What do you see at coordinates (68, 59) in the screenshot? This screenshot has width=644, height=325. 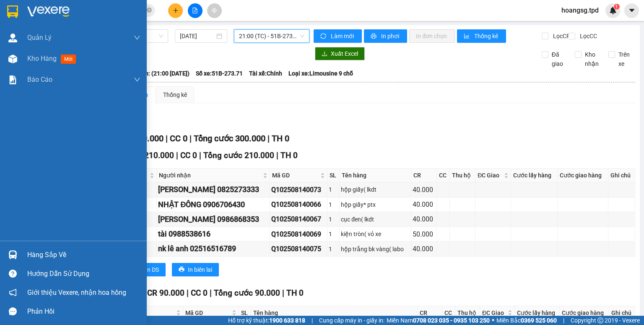 I see `span: mới` at bounding box center [68, 59].